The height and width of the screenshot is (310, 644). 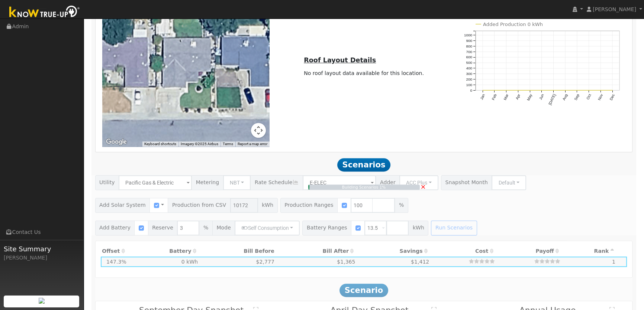 What do you see at coordinates (506, 97) in the screenshot?
I see `text: Mar` at bounding box center [506, 97].